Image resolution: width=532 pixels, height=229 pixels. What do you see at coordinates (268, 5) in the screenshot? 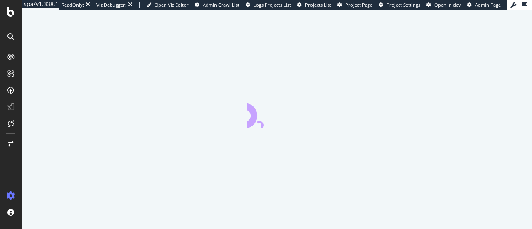
I see `a: Logs Projects List` at bounding box center [268, 5].